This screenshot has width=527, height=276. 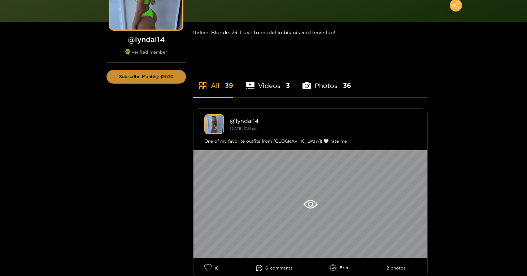 What do you see at coordinates (310, 32) in the screenshot?
I see `div: Italian. Blonde. 23. Love to model in bikinis and have fun!` at bounding box center [310, 32].